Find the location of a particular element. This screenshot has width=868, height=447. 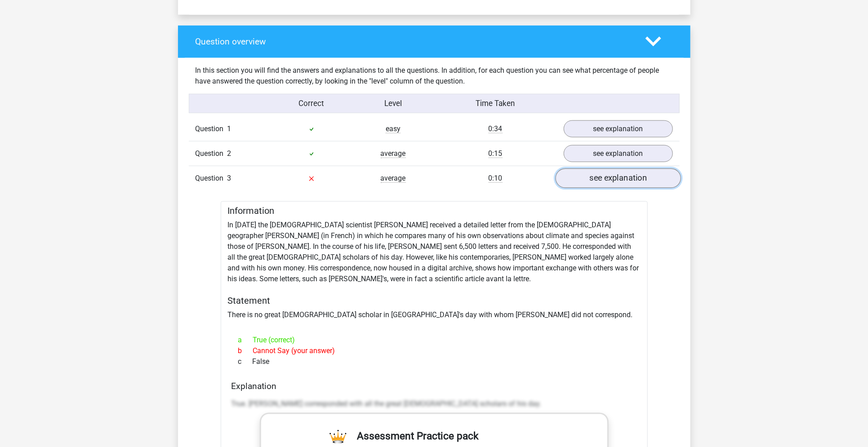

span: b is located at coordinates (246, 351).